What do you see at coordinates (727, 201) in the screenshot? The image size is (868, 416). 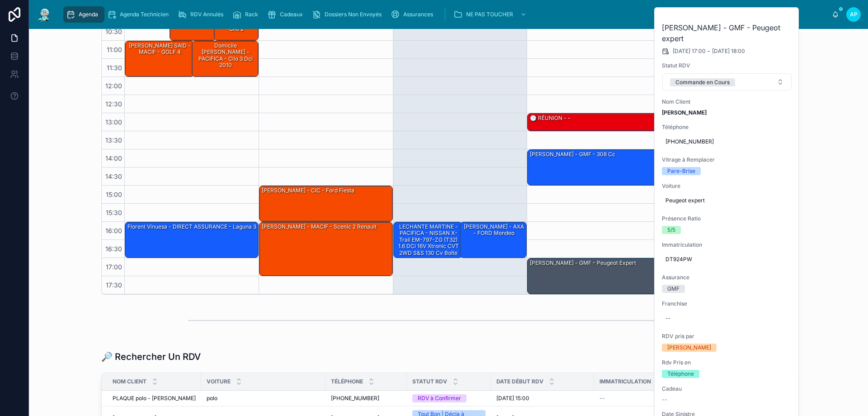 I see `span: Peugeot expert` at bounding box center [727, 201].